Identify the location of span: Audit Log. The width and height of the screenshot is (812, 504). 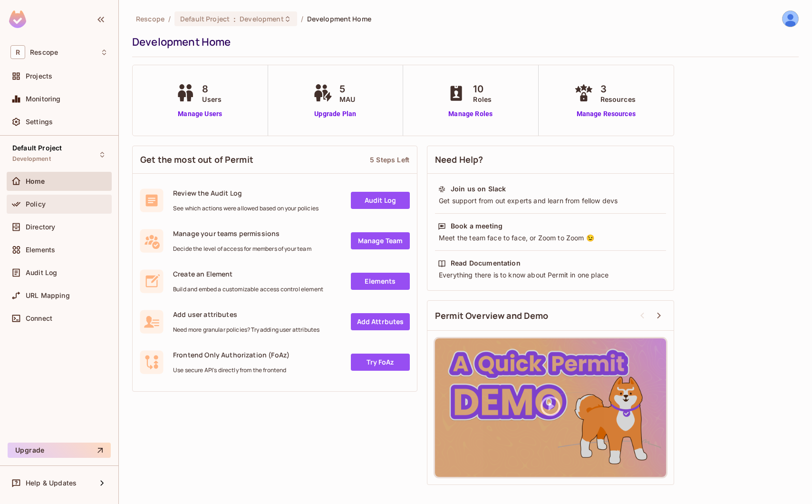
(42, 272).